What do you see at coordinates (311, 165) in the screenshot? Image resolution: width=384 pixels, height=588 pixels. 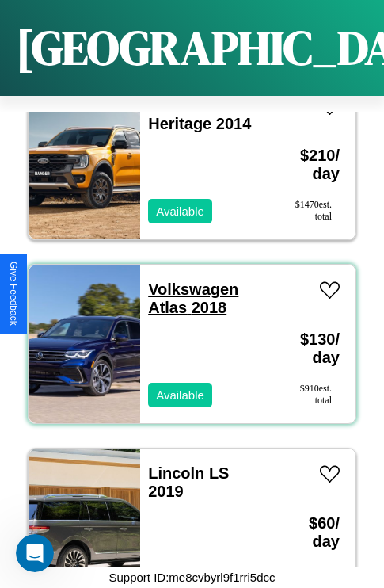 I see `h3: $ 210 / day` at bounding box center [311, 165].